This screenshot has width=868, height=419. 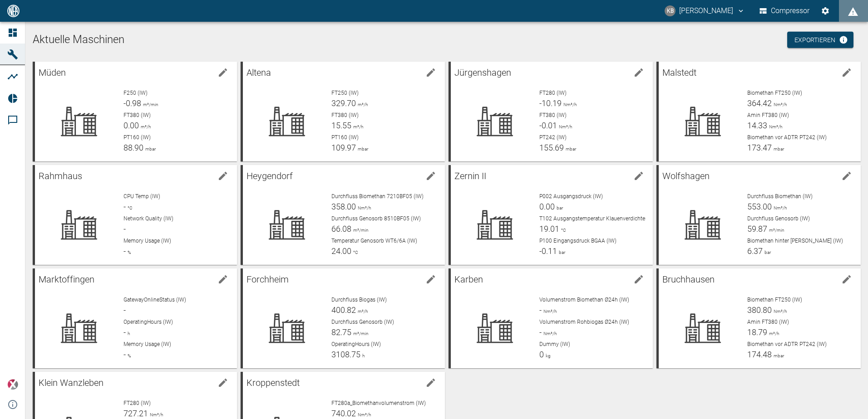 What do you see at coordinates (344, 310) in the screenshot?
I see `span: 400.82` at bounding box center [344, 310].